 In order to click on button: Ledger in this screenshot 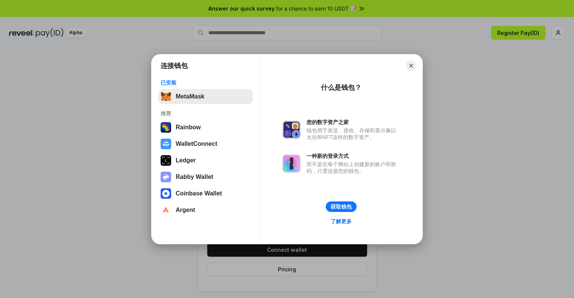, I will do `click(205, 161)`.